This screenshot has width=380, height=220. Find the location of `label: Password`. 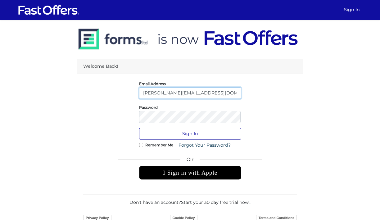

label: Password is located at coordinates (149, 107).